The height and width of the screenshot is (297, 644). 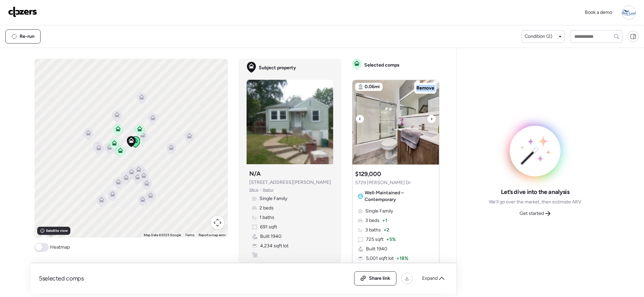 I want to click on img: Logo, so click(x=23, y=12).